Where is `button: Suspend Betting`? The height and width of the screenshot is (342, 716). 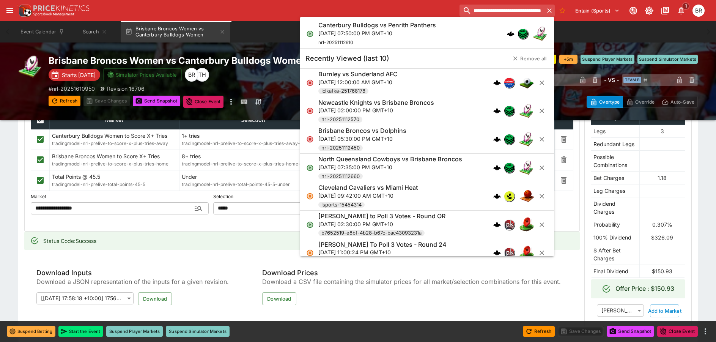 button: Suspend Betting is located at coordinates (31, 331).